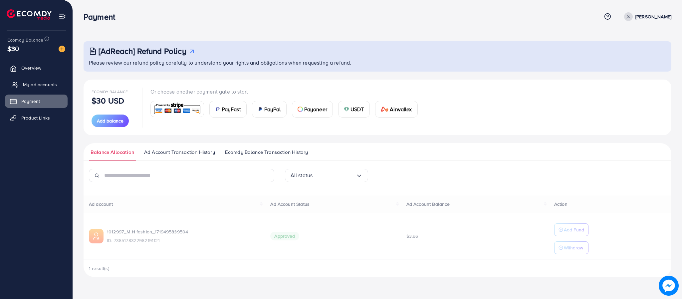 The width and height of the screenshot is (682, 299). What do you see at coordinates (272, 109) in the screenshot?
I see `span: PayPal` at bounding box center [272, 109].